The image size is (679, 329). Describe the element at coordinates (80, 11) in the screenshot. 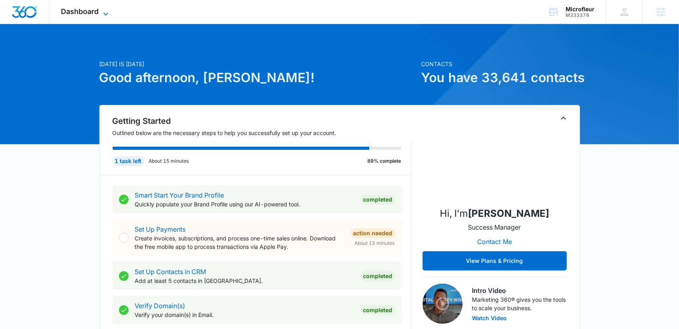

I see `span: Dashboard` at that location.